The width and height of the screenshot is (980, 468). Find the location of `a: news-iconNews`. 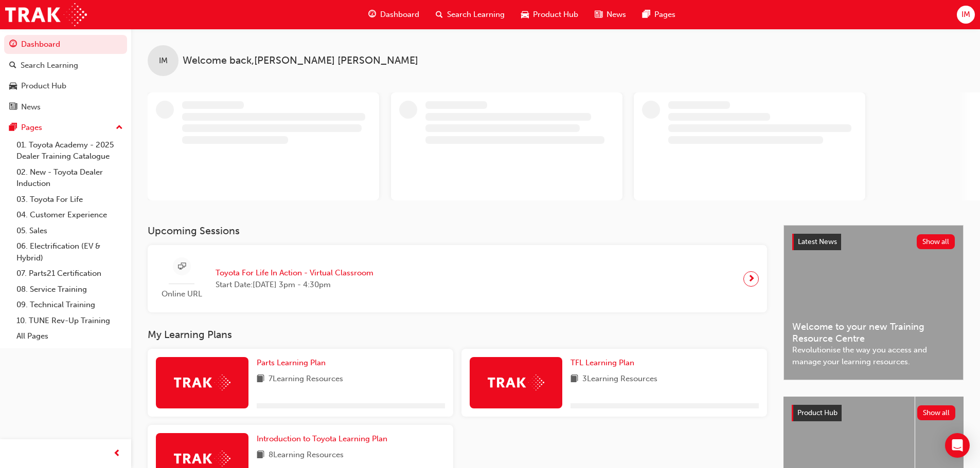

a: news-iconNews is located at coordinates (610, 14).